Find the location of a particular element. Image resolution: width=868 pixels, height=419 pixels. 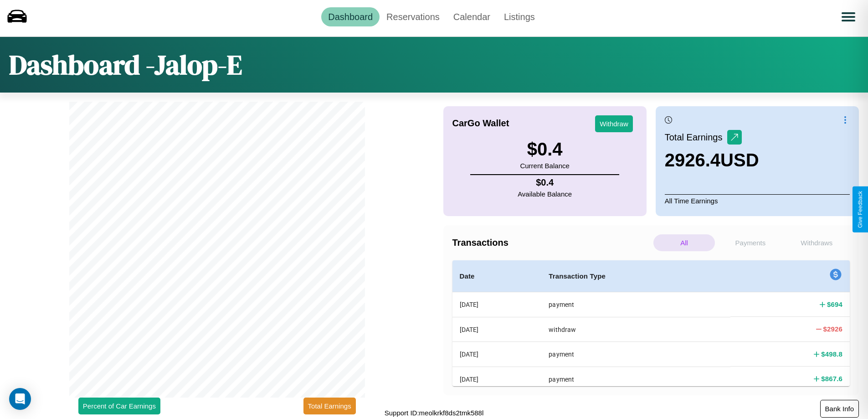

p: Withdraws is located at coordinates (817, 242).